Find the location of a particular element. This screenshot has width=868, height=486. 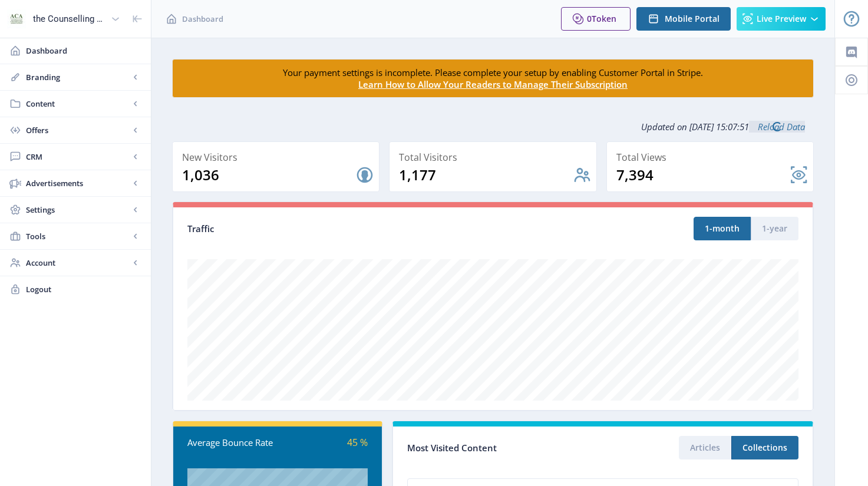

button: Mobile Portal is located at coordinates (684, 19).